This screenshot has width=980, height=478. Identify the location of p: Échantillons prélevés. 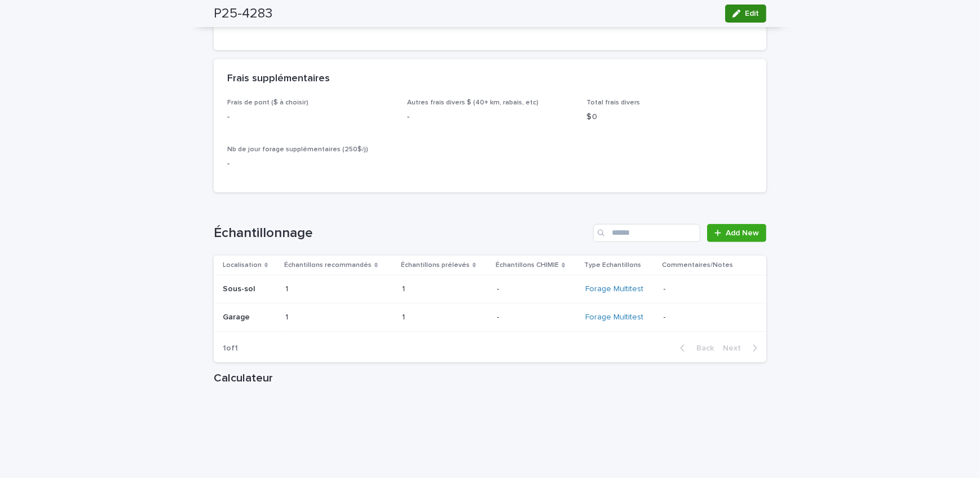
(435, 265).